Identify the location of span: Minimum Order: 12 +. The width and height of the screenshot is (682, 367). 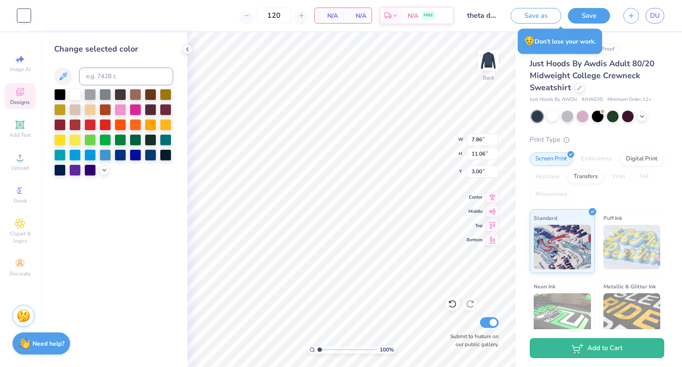
(630, 99).